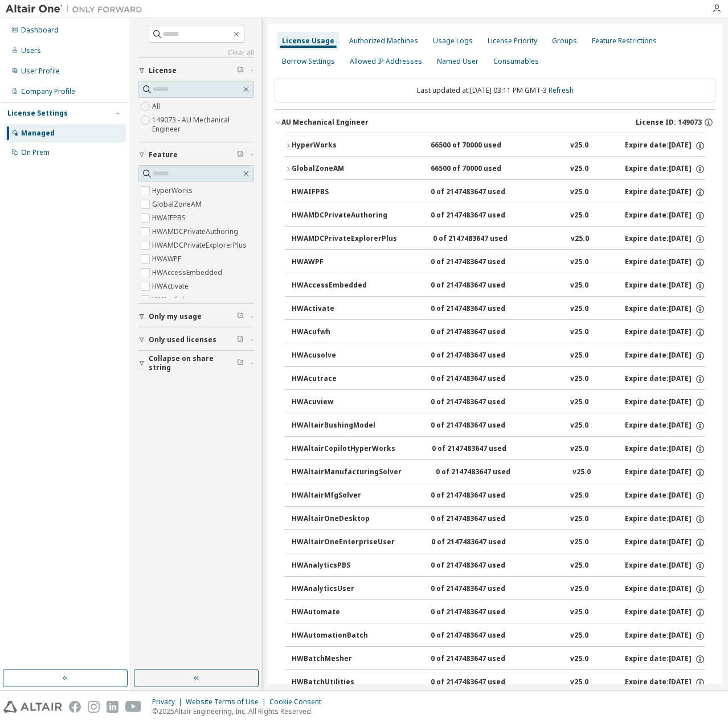 Image resolution: width=728 pixels, height=723 pixels. Describe the element at coordinates (196, 363) in the screenshot. I see `button: Collapse on share string` at that location.